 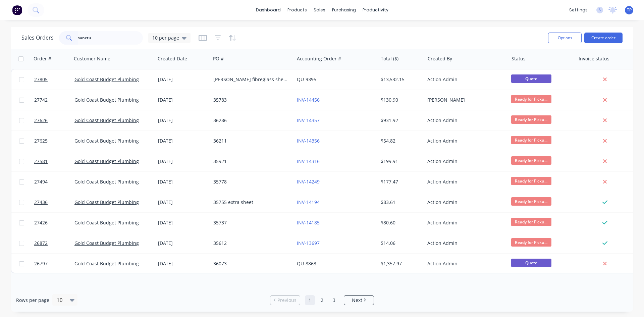 I want to click on div: Total ($), so click(x=390, y=59).